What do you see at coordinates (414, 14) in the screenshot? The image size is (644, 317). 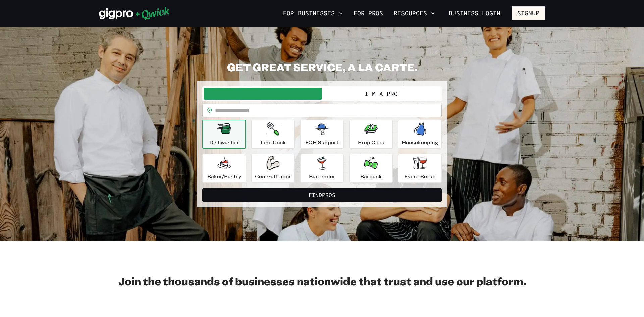 I see `button: Resources` at bounding box center [414, 14].